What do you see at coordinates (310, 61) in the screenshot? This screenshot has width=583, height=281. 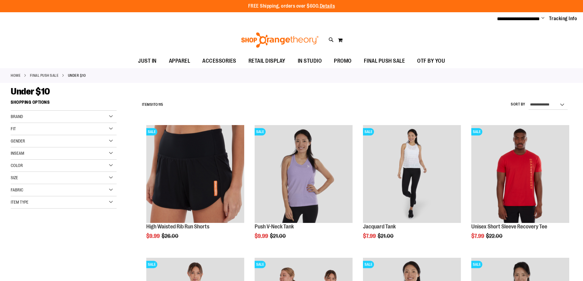 I see `a: IN STUDIO` at bounding box center [310, 61].